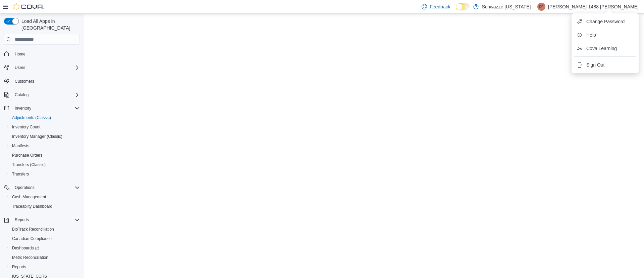 The image size is (644, 278). Describe the element at coordinates (45, 229) in the screenshot. I see `button: BioTrack Reconciliation` at that location.